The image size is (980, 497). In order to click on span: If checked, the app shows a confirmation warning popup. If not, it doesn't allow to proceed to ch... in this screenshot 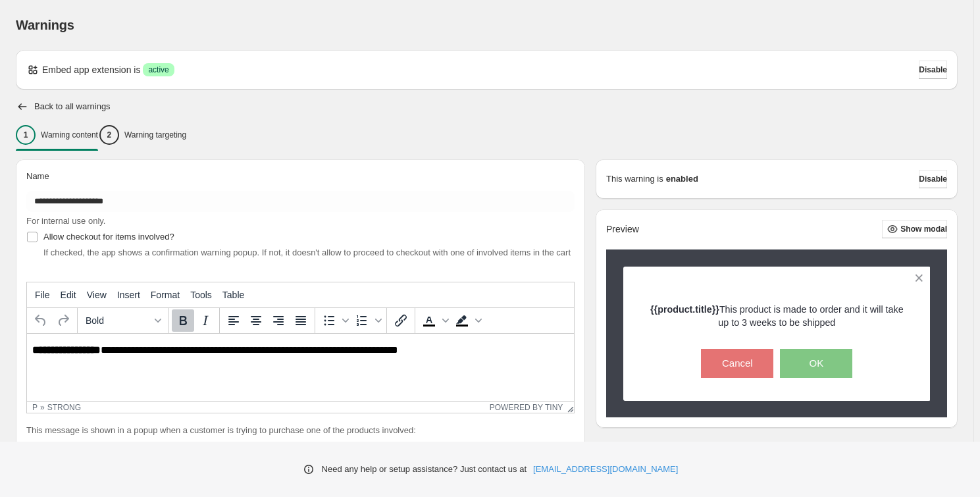, I will do `click(306, 252)`.